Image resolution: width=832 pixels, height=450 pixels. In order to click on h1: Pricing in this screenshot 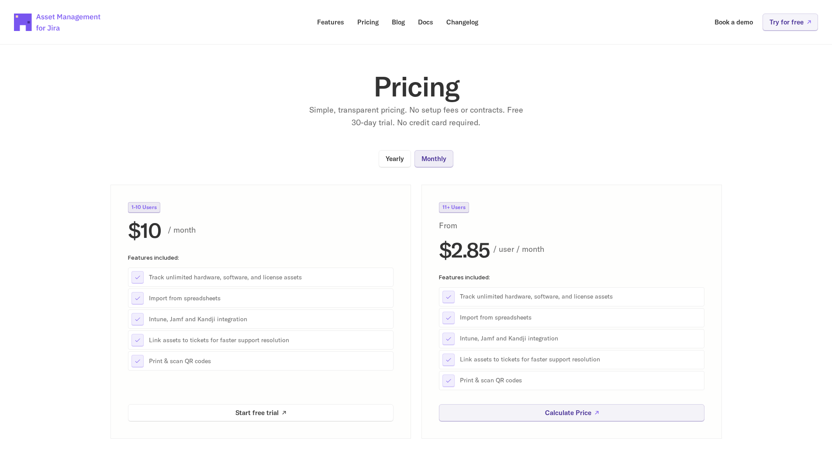, I will do `click(416, 86)`.